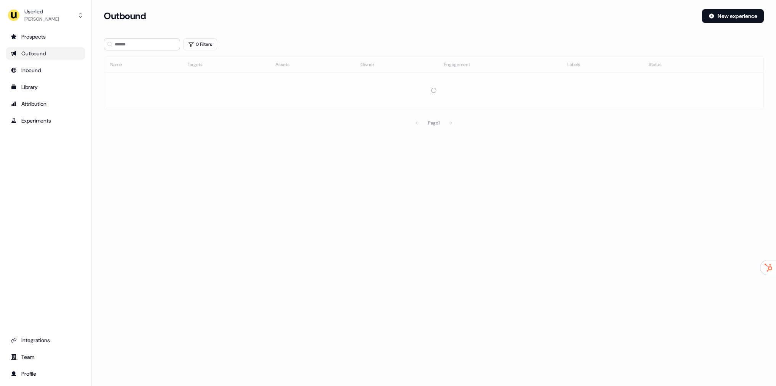 The image size is (776, 386). What do you see at coordinates (200, 44) in the screenshot?
I see `button: 0 Filters` at bounding box center [200, 44].